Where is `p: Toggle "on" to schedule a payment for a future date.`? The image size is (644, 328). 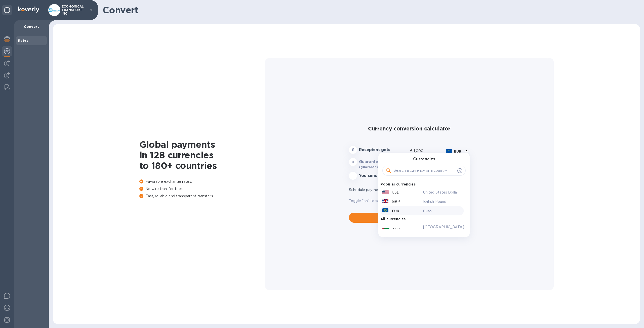
p: Toggle "on" to schedule a payment for a future date. is located at coordinates (409, 201).